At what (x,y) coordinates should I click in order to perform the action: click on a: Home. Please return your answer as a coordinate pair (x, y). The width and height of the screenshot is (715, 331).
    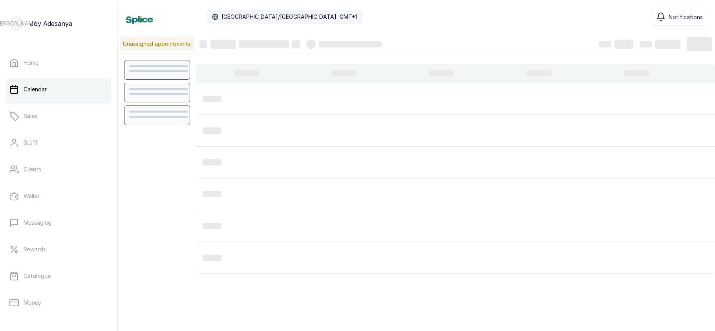
    Looking at the image, I should click on (59, 63).